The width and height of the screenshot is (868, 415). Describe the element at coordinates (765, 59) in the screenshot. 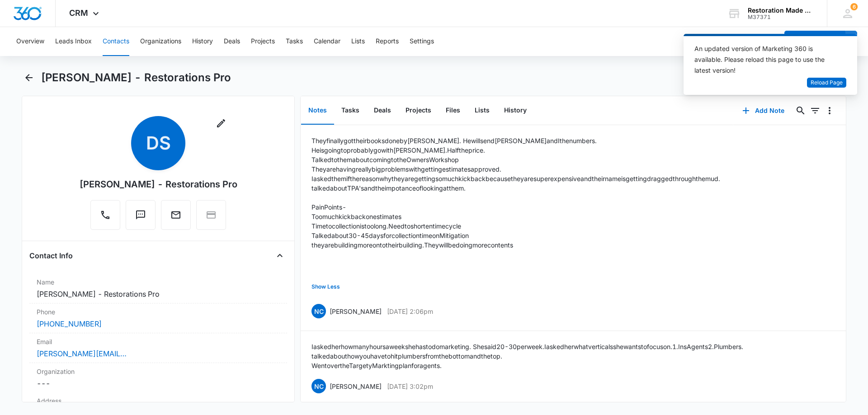

I see `div: An updated version of Marketing 360 is available. Please reload this page to use the latest version!` at that location.